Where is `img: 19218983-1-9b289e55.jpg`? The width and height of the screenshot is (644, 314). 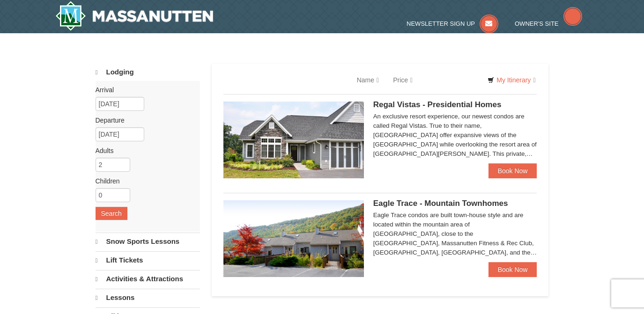
img: 19218983-1-9b289e55.jpg is located at coordinates (294, 239).